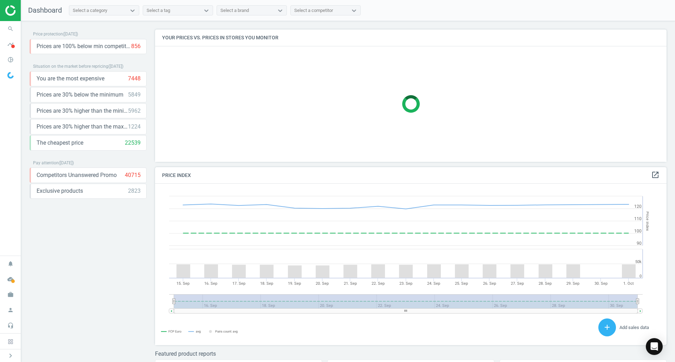  What do you see at coordinates (647, 221) in the screenshot?
I see `tspan: Price Index` at bounding box center [647, 221].